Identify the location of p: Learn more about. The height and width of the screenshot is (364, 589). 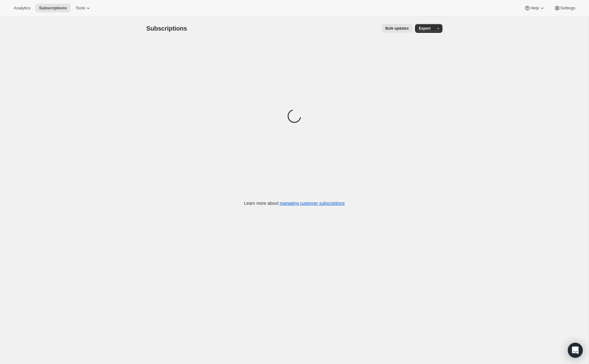
(294, 203).